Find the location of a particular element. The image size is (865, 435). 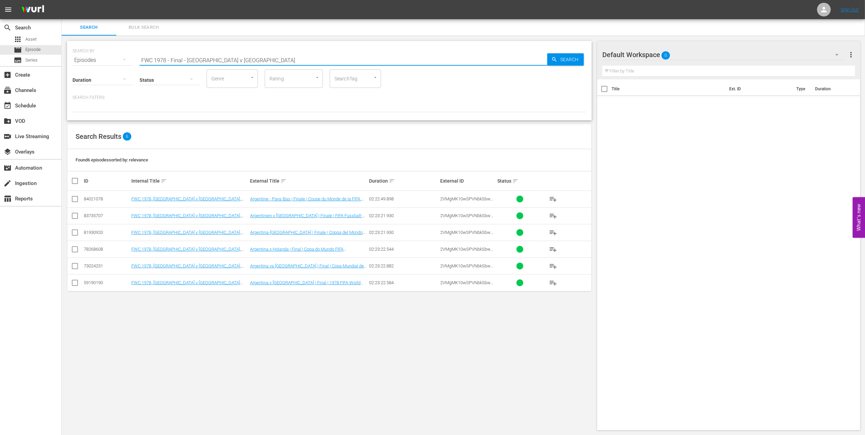

div: 73024231 is located at coordinates (106, 266).